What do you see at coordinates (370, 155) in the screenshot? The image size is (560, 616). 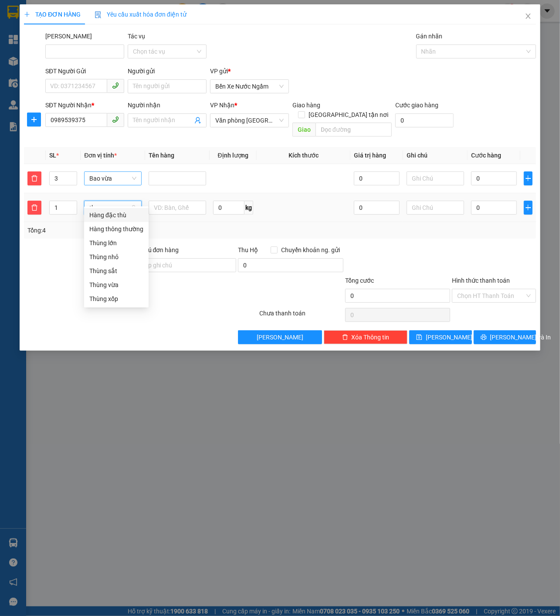 I see `span: Giá trị hàng` at bounding box center [370, 155].